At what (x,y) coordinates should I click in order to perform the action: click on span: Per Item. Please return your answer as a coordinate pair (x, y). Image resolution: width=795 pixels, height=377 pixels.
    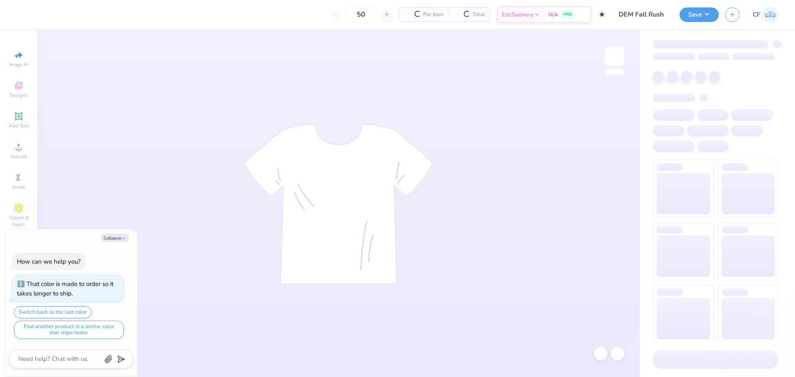
    Looking at the image, I should click on (433, 14).